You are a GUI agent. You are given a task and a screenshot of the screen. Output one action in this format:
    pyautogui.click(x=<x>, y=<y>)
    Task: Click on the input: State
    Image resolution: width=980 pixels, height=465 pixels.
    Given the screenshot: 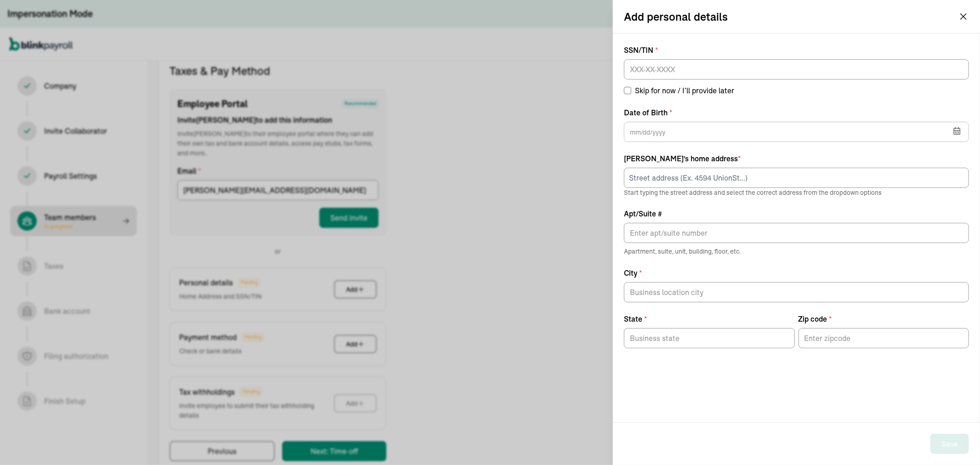 What is the action you would take?
    pyautogui.click(x=709, y=338)
    